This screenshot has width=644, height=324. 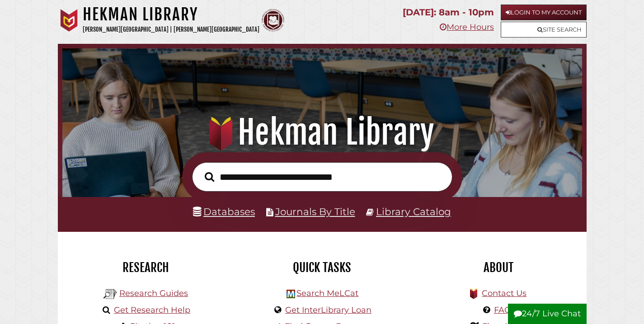 What do you see at coordinates (498, 268) in the screenshot?
I see `h2: About` at bounding box center [498, 268].